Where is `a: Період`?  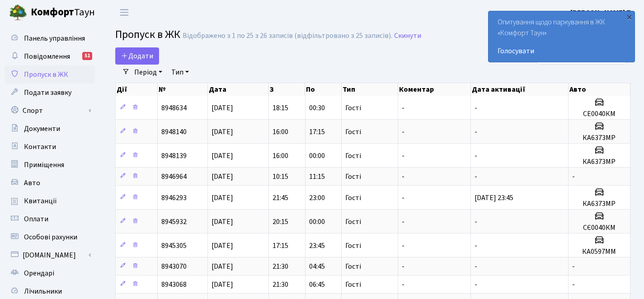 a: Період is located at coordinates (148, 72).